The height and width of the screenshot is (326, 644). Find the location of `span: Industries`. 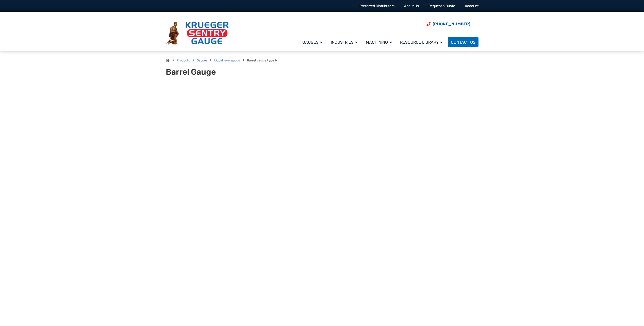

span: Industries is located at coordinates (344, 42).